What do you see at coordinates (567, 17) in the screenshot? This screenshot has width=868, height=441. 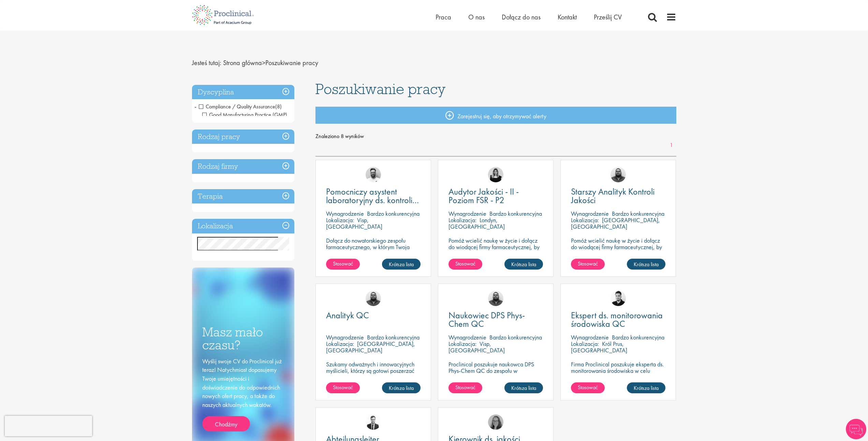 I see `font: Kontakt` at bounding box center [567, 17].